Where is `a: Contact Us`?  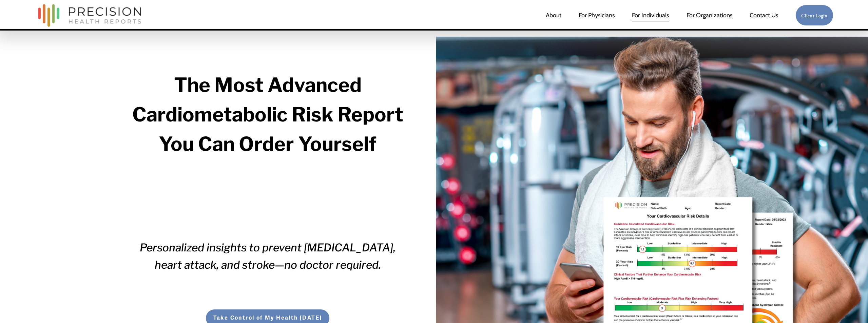 a: Contact Us is located at coordinates (764, 16).